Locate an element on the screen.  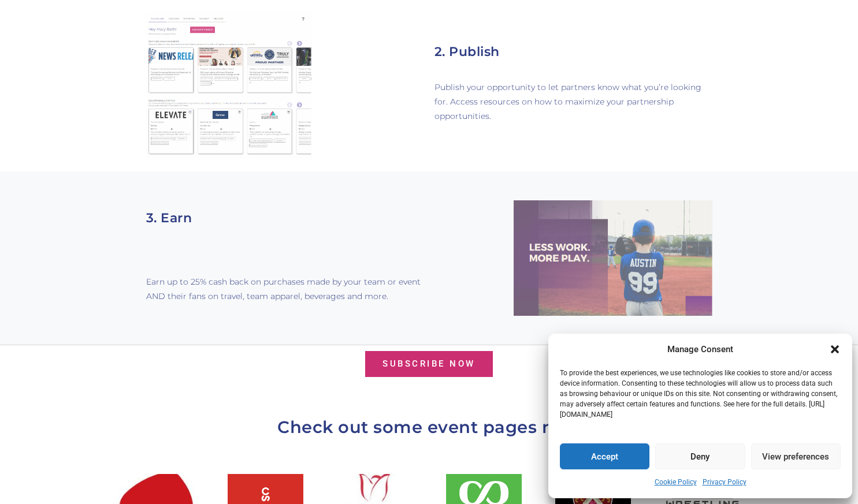
div: Close dialogue is located at coordinates (835, 350).